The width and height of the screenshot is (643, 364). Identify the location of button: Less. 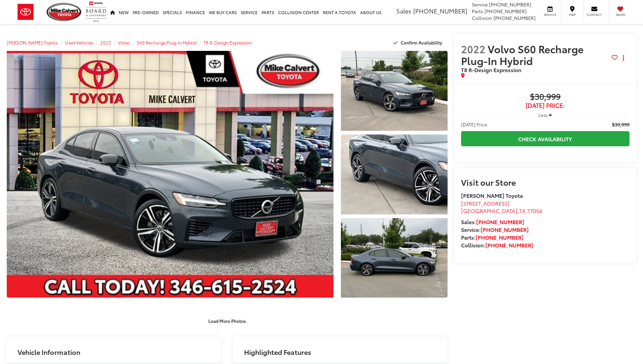
(545, 115).